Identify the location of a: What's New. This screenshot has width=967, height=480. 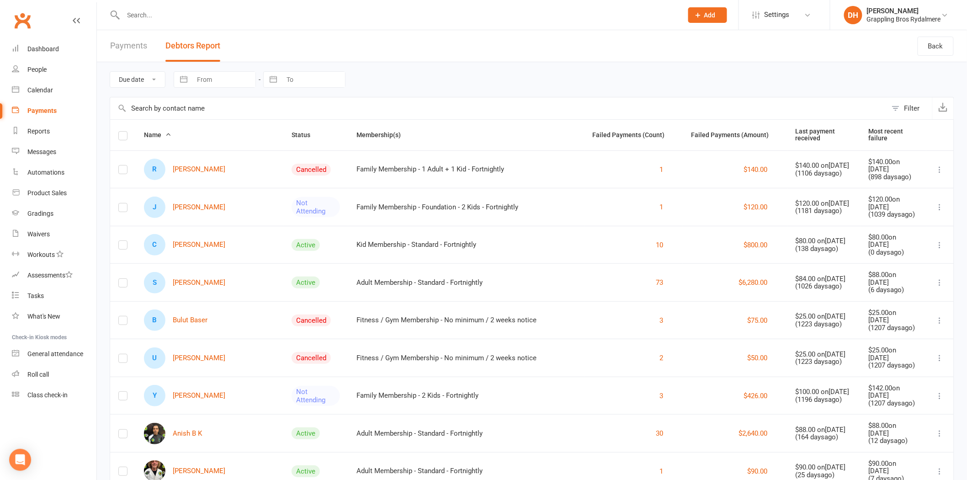
(54, 316).